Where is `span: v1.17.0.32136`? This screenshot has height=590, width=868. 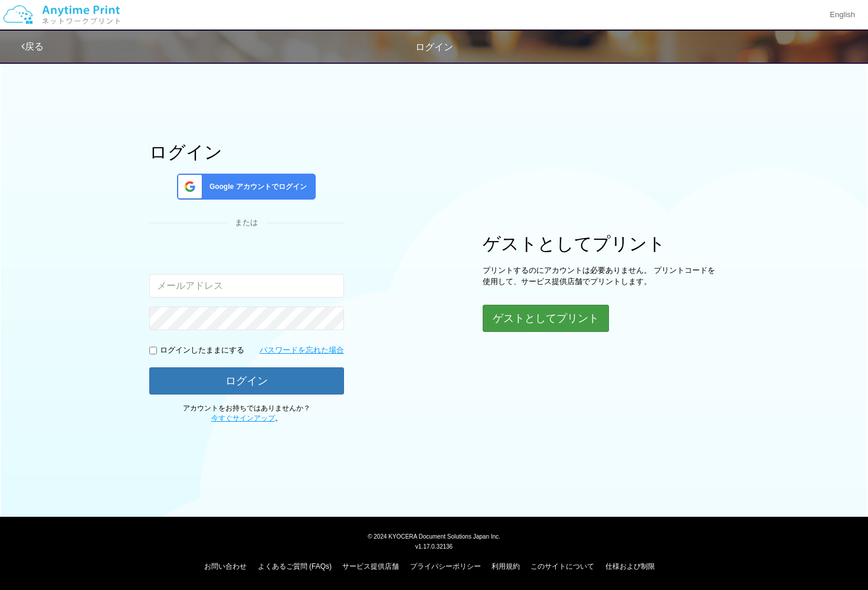
span: v1.17.0.32136 is located at coordinates (434, 546).